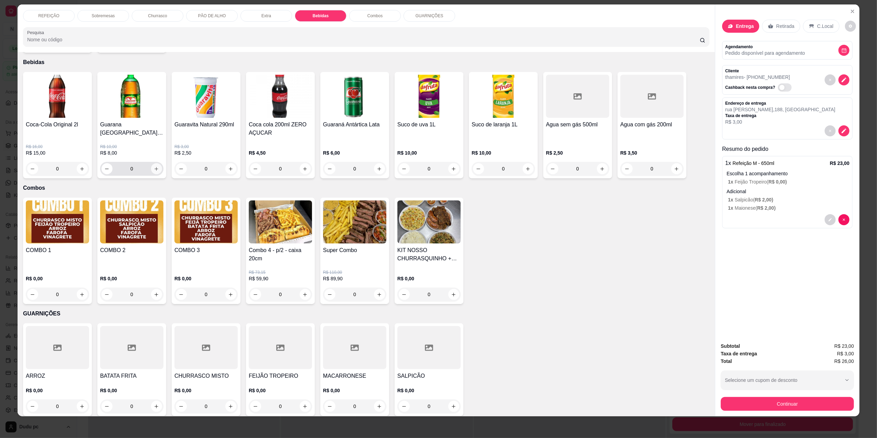 The image size is (877, 438). Describe the element at coordinates (363, 40) in the screenshot. I see `input: Pesquisa` at that location.